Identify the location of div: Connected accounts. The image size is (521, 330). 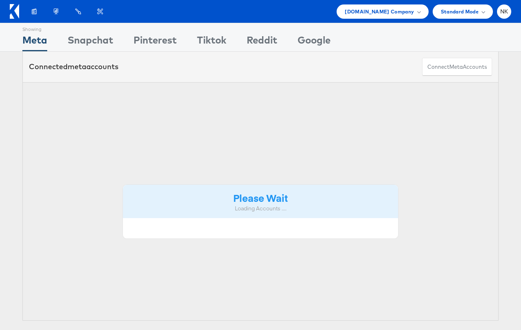
(74, 67).